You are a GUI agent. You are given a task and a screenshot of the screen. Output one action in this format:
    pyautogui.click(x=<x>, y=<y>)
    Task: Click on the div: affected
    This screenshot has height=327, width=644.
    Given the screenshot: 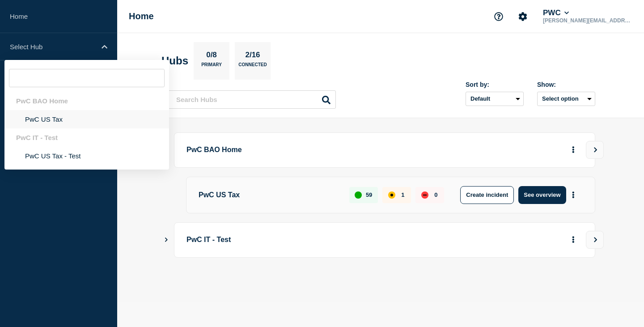 What is the action you would take?
    pyautogui.click(x=392, y=195)
    